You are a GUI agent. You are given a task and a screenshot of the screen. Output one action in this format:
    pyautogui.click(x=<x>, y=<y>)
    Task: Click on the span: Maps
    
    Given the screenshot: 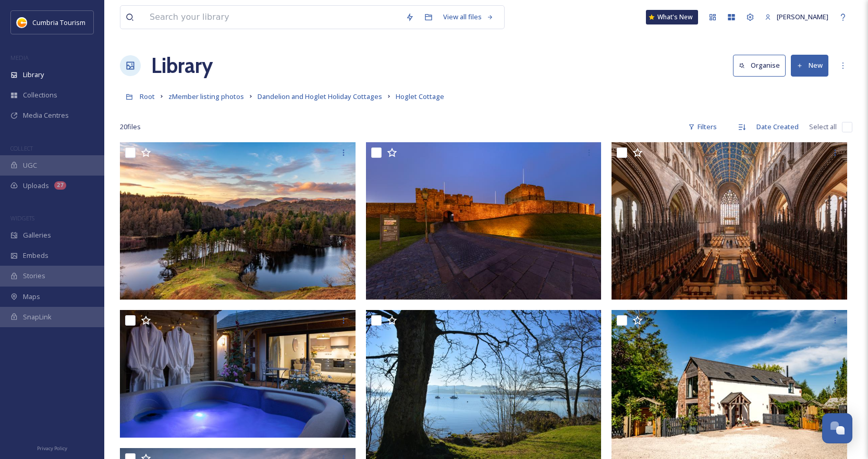 What is the action you would take?
    pyautogui.click(x=32, y=297)
    